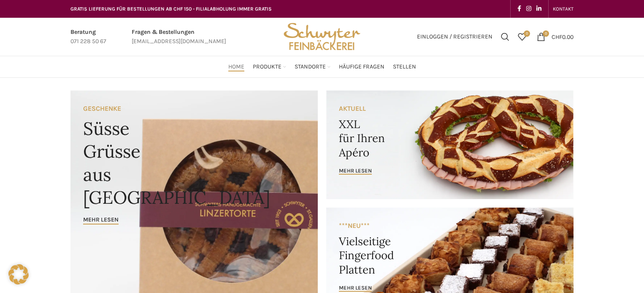 Image resolution: width=644 pixels, height=293 pixels. I want to click on a: Linkedin social link, so click(539, 9).